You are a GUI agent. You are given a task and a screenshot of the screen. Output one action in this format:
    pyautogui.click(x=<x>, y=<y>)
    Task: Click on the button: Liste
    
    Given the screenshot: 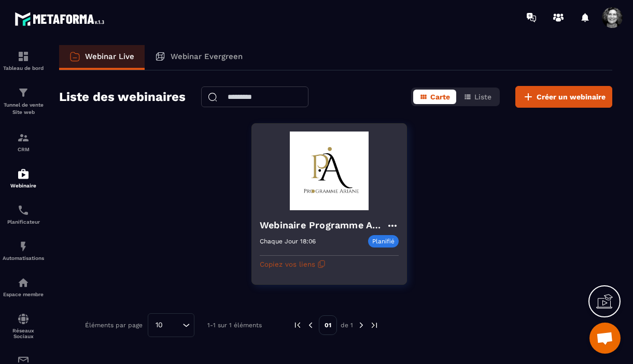 What is the action you would take?
    pyautogui.click(x=478, y=97)
    